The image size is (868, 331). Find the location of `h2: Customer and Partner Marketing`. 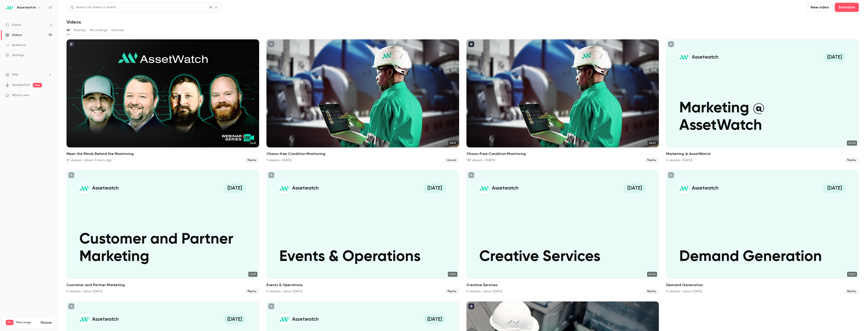

h2: Customer and Partner Marketing is located at coordinates (163, 285).